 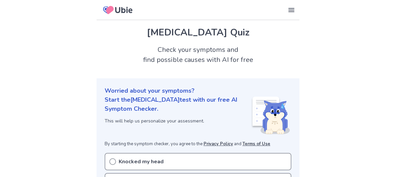 What do you see at coordinates (198, 55) in the screenshot?
I see `h2: Check your symptoms and find possible causes with AI for free` at bounding box center [198, 55].